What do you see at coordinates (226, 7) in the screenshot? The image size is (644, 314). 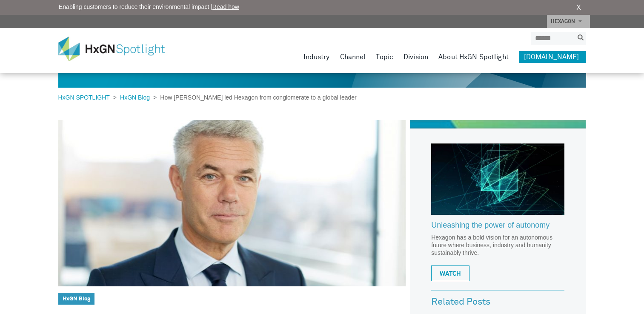 I see `a: Read how` at bounding box center [226, 7].